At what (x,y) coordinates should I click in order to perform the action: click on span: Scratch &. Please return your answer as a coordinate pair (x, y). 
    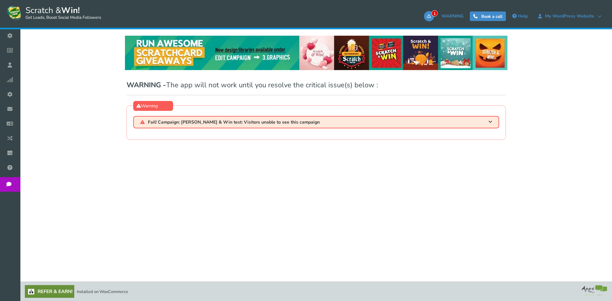
    Looking at the image, I should click on (62, 13).